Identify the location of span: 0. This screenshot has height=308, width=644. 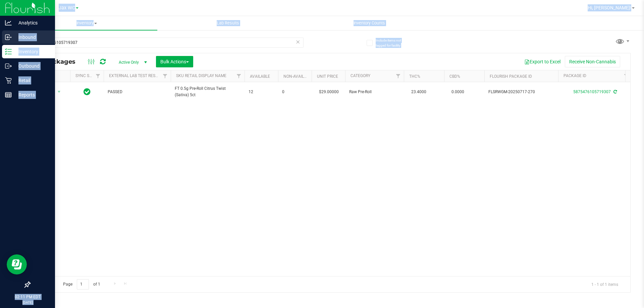
(295, 92).